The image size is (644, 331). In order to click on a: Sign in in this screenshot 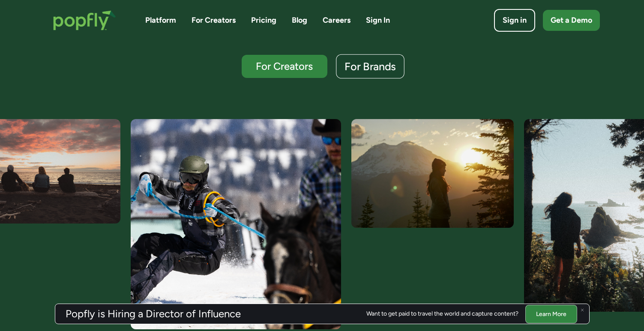, I will do `click(514, 20)`.